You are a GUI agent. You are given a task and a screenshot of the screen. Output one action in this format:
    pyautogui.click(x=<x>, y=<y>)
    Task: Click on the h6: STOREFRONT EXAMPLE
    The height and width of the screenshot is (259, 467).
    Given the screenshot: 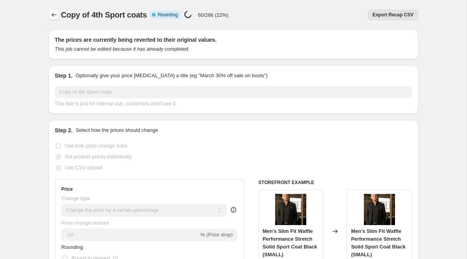 What is the action you would take?
    pyautogui.click(x=335, y=182)
    